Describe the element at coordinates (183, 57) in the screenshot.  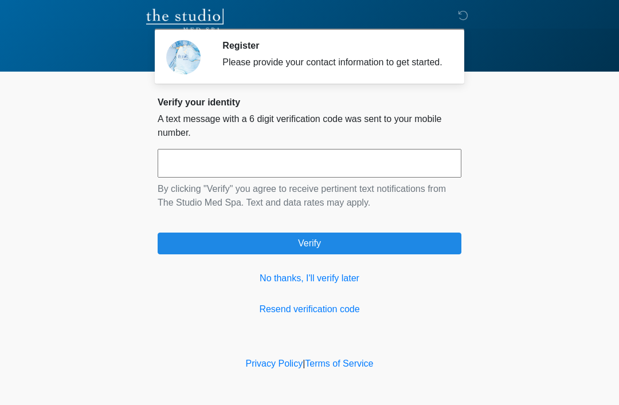
I see `img: Agent Avatar` at that location.